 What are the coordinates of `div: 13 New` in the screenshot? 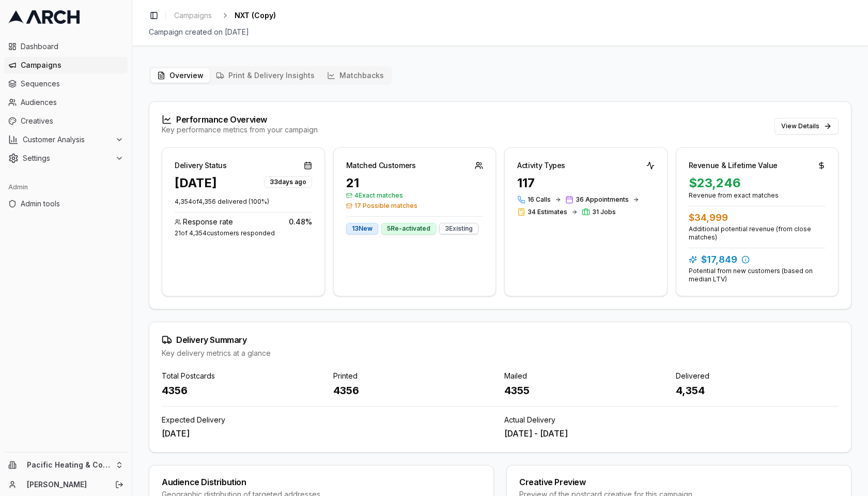 It's located at (362, 229).